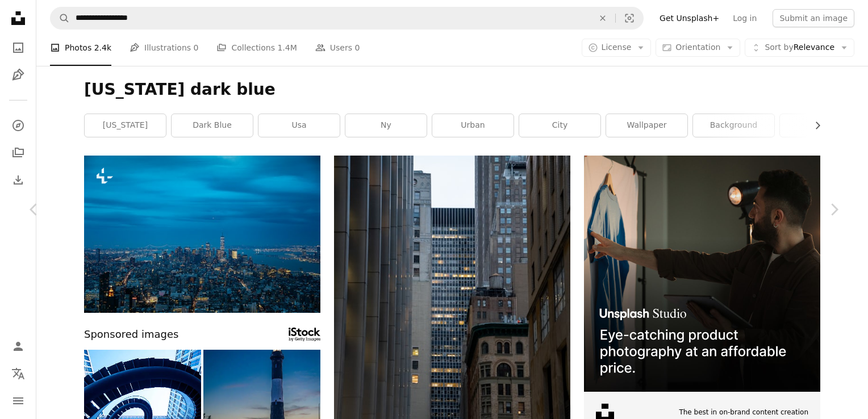  Describe the element at coordinates (743, 413) in the screenshot. I see `span: The best in on-brand content creation` at that location.